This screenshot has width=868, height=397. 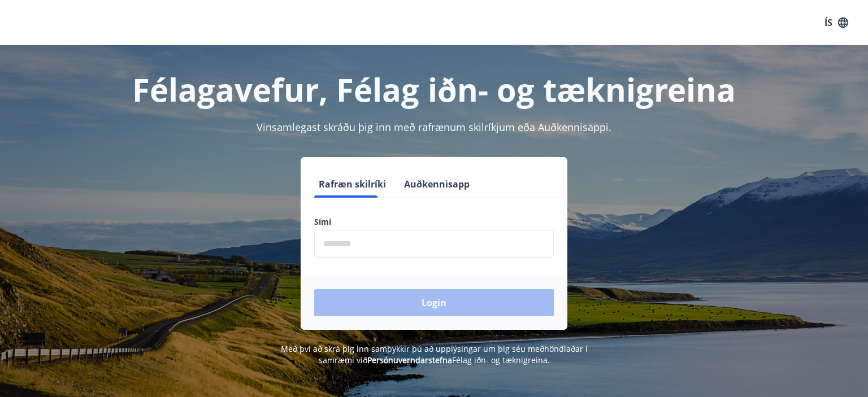 What do you see at coordinates (410, 360) in the screenshot?
I see `a: Persónuverndarstefna` at bounding box center [410, 360].